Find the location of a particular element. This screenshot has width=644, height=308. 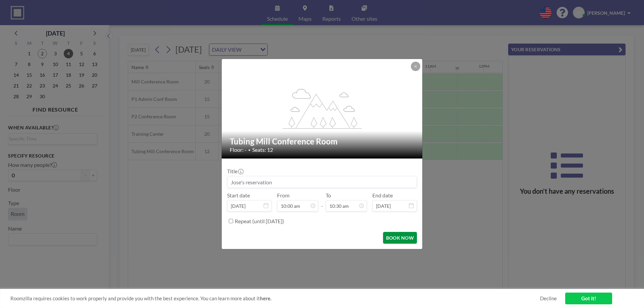

span: Roomzilla requires cookies to work properly and provide you with the best experience. You can lea... is located at coordinates (275, 298).